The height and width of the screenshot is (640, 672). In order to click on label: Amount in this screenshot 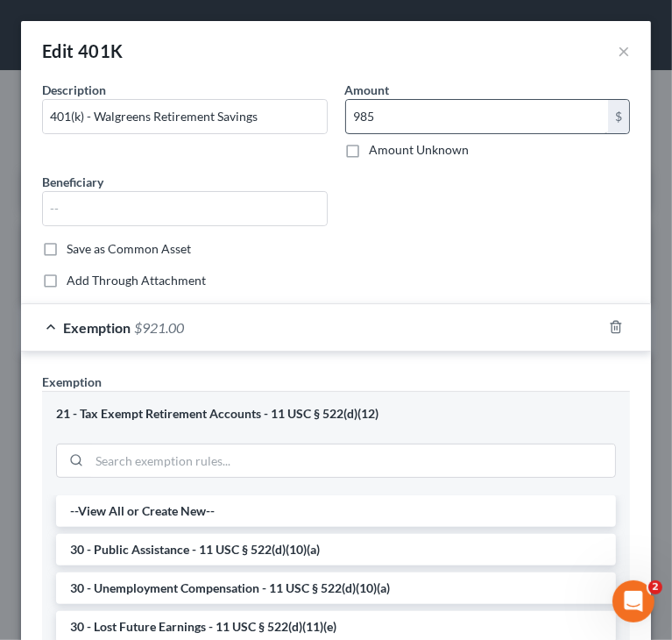, I will do `click(367, 89)`.